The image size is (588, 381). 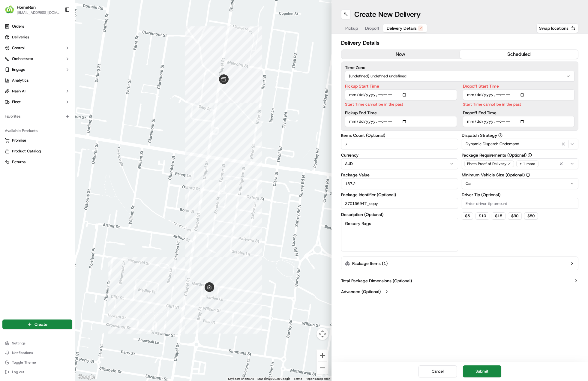 I want to click on button: Submit, so click(x=482, y=372).